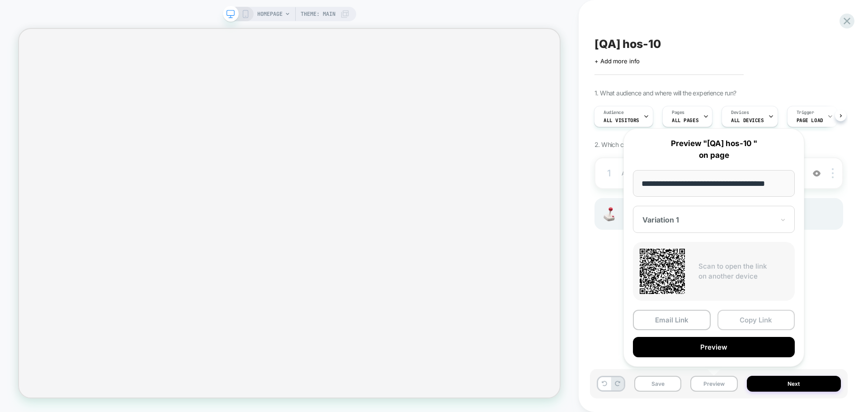  What do you see at coordinates (685, 120) in the screenshot?
I see `span: ALL PAGES` at bounding box center [685, 120].